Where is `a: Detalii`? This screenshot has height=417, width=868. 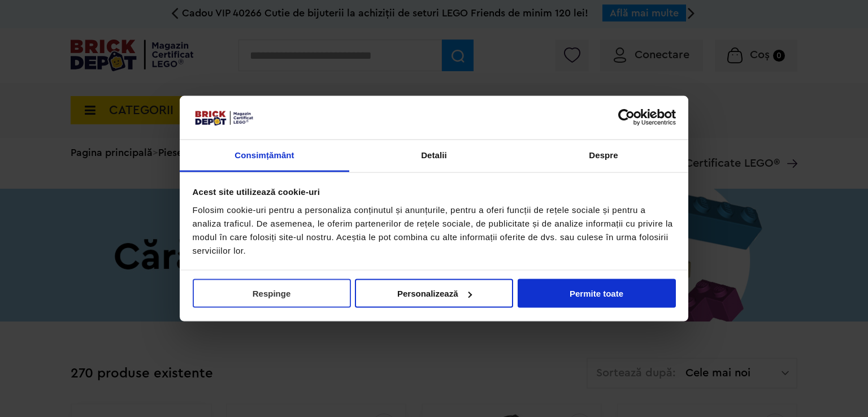
a: Detalii is located at coordinates (434, 155).